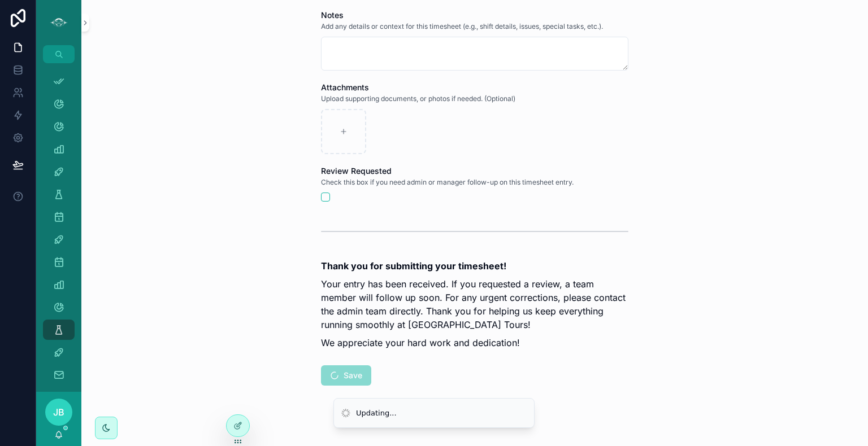 This screenshot has height=446, width=868. Describe the element at coordinates (414, 266) in the screenshot. I see `strong: Thank you for submitting your timesheet!` at that location.